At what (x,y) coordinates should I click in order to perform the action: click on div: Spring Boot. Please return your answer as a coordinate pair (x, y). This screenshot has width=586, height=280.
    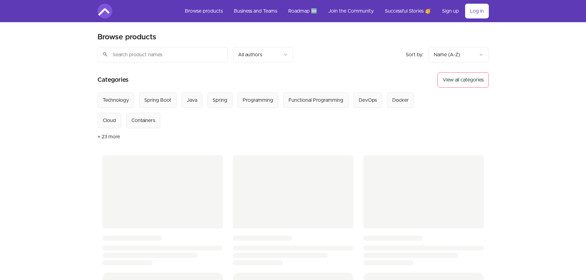
    Looking at the image, I should click on (158, 100).